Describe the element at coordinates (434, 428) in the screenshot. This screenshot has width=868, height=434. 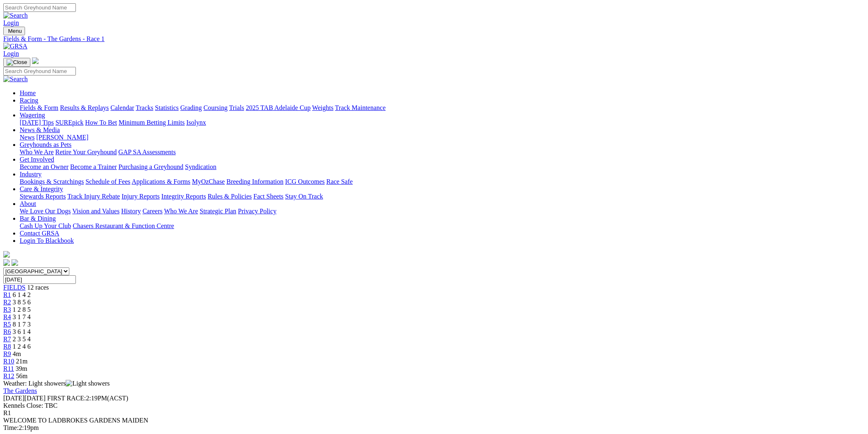
I see `div: 2:19pm` at that location.